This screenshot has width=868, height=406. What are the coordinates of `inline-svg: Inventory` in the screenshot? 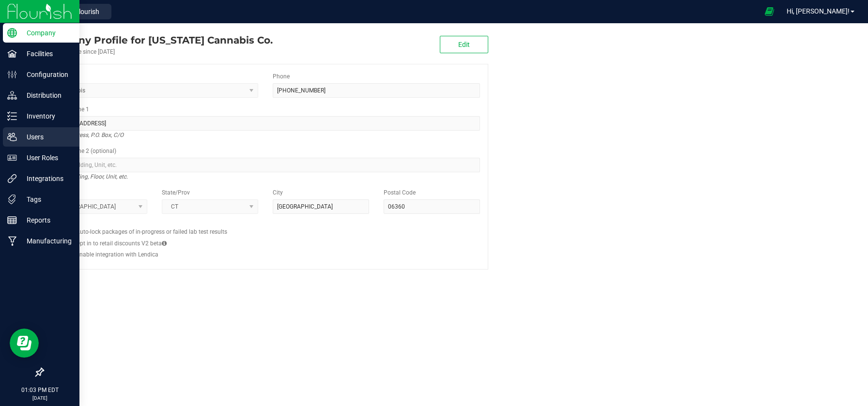 It's located at (12, 116).